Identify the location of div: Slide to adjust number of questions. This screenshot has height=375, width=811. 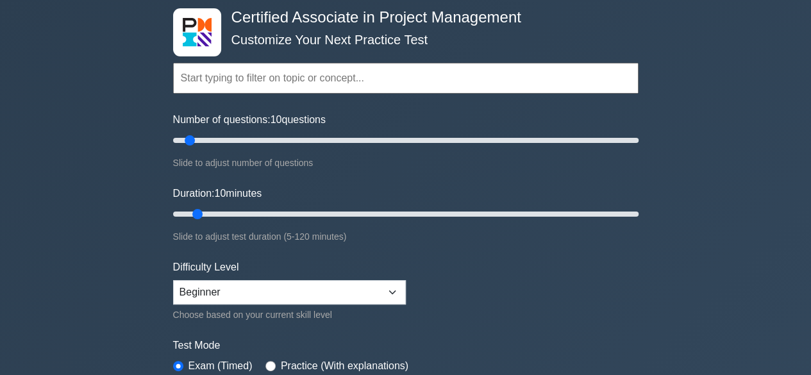
(406, 163).